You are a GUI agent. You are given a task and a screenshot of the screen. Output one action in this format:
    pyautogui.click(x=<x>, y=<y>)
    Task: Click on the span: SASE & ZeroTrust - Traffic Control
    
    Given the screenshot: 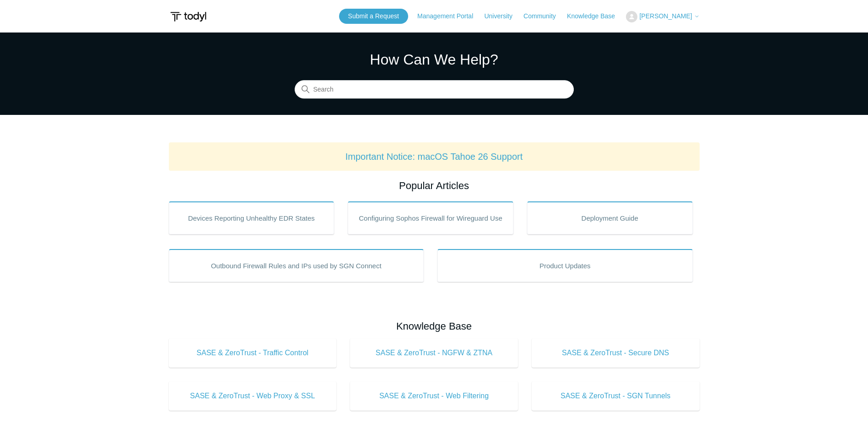 What is the action you would take?
    pyautogui.click(x=253, y=353)
    